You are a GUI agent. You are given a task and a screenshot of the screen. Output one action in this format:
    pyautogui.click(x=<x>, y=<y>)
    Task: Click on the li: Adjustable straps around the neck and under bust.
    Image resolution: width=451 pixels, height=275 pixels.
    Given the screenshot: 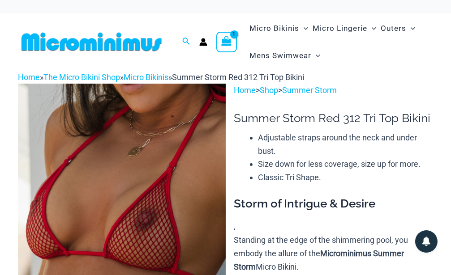 What is the action you would take?
    pyautogui.click(x=345, y=144)
    